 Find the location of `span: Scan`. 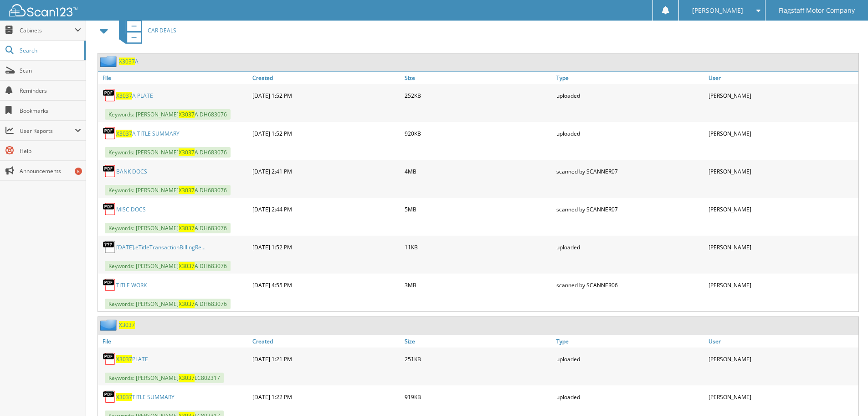

span: Scan is located at coordinates (50, 70).